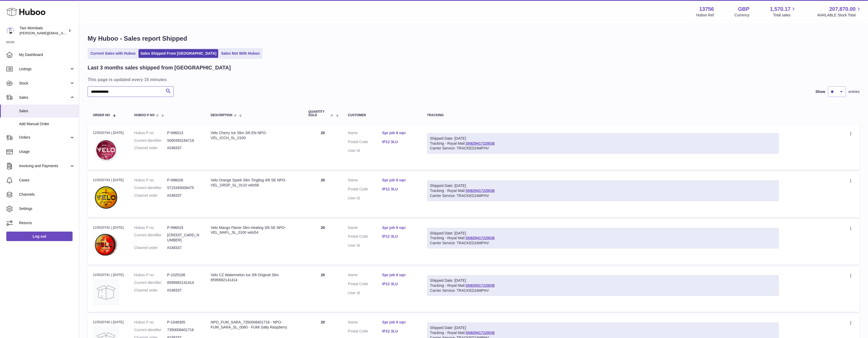 The height and width of the screenshot is (338, 868). I want to click on span: AVAILABLE Stock Total, so click(840, 15).